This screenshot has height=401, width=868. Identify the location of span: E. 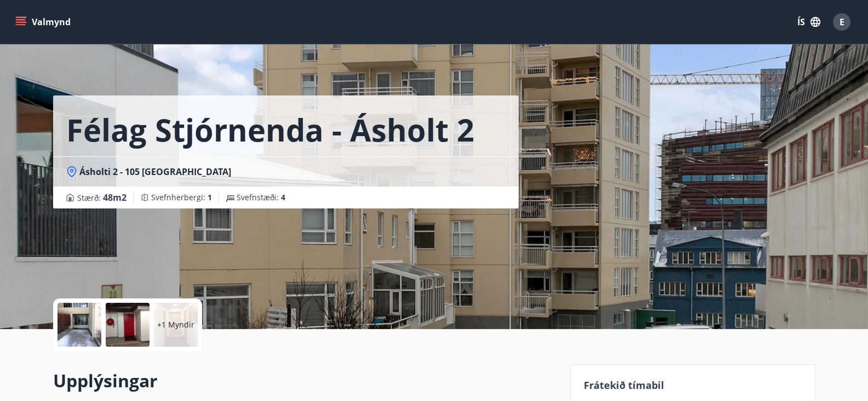
(841, 22).